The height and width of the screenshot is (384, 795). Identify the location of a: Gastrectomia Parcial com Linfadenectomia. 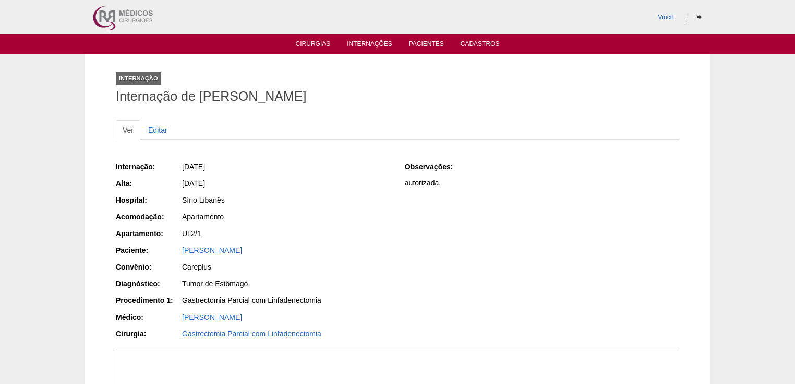
(252, 333).